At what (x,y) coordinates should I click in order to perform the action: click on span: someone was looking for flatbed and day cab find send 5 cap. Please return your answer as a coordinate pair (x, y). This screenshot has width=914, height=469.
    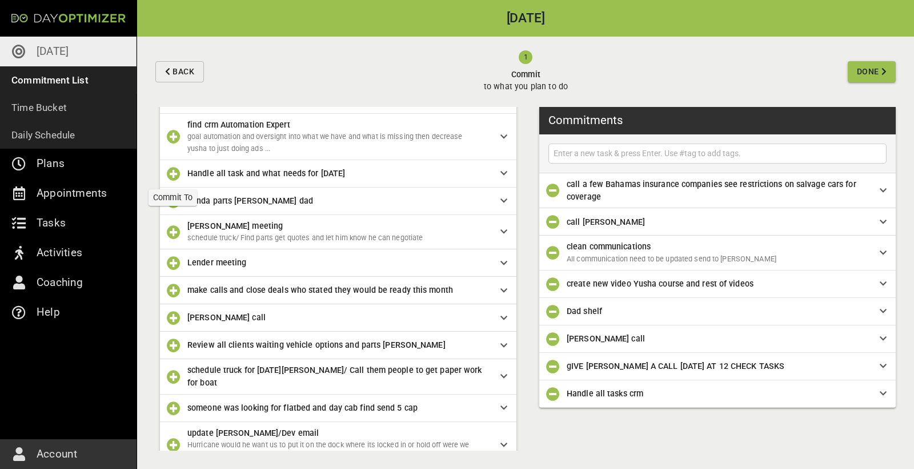
    Looking at the image, I should click on (302, 407).